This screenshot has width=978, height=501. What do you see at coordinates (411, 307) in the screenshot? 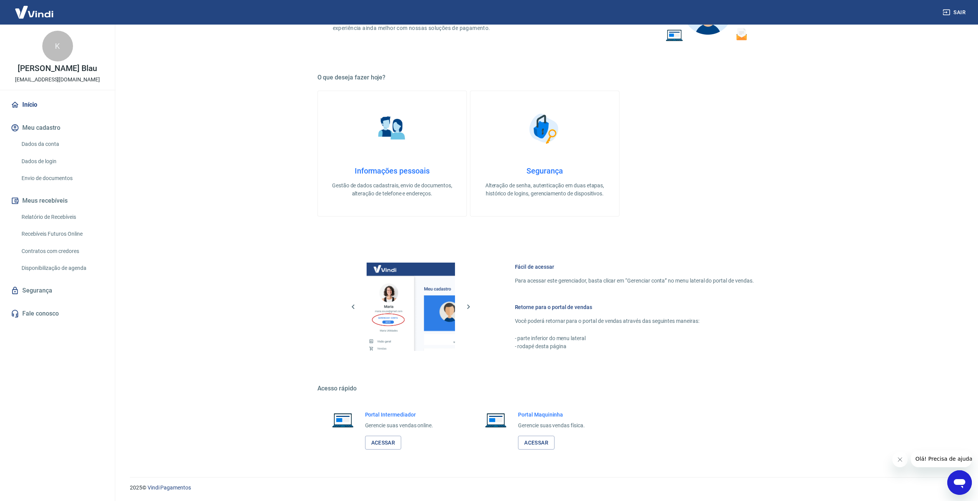
I see `img: Imagem da dashboard mostrando o botão de gerenciar conta na sidebar no lado esquerdo` at bounding box center [411, 307].